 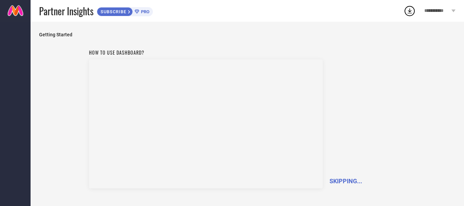 What do you see at coordinates (66, 11) in the screenshot?
I see `span: Partner Insights` at bounding box center [66, 11].